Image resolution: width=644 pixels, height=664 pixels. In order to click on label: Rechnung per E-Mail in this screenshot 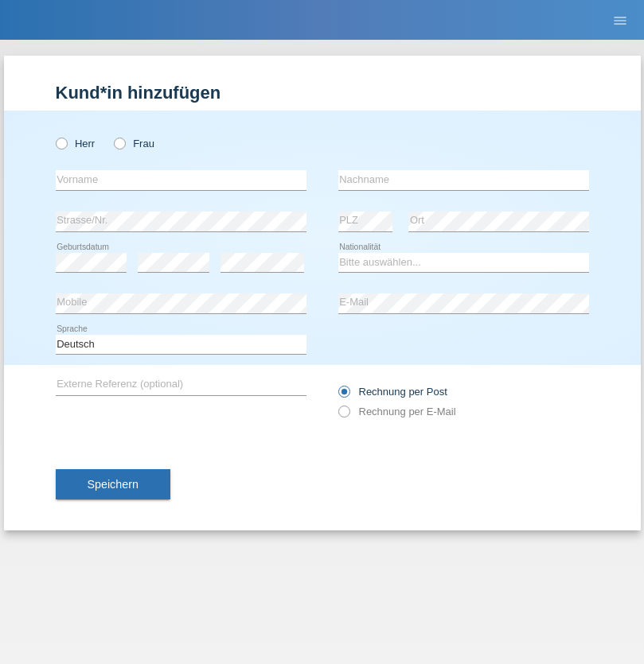, I will do `click(397, 411)`.